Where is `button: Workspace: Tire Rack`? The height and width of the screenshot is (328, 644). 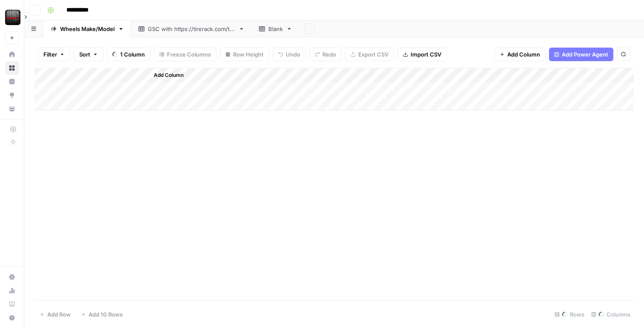
button: Workspace: Tire Rack is located at coordinates (12, 17).